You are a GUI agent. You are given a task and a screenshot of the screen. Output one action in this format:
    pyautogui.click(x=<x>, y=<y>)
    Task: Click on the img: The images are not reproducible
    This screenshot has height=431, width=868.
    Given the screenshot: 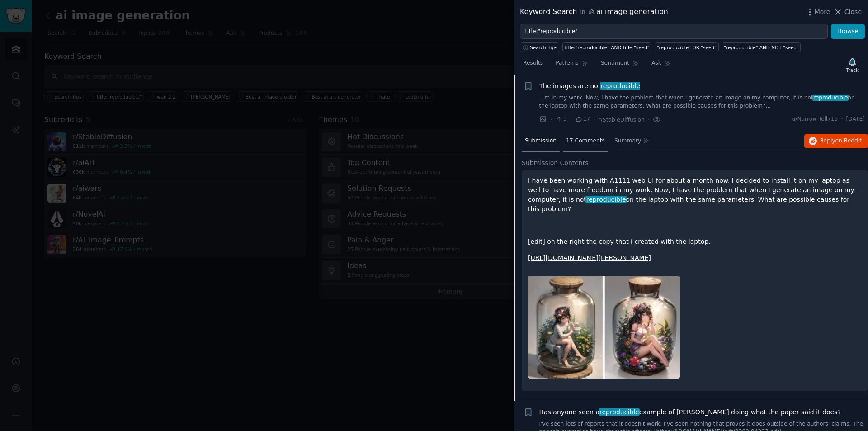 What is the action you would take?
    pyautogui.click(x=604, y=327)
    